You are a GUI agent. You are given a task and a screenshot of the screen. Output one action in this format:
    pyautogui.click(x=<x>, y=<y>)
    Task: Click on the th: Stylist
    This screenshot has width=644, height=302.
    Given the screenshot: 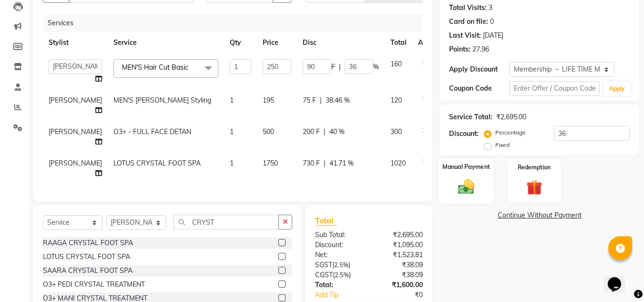 What is the action you would take?
    pyautogui.click(x=75, y=42)
    